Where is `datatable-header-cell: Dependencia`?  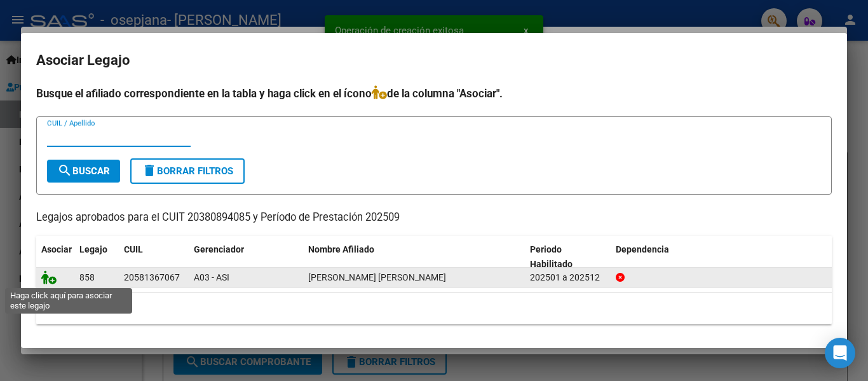 datatable-header-cell: Dependencia is located at coordinates (721, 257).